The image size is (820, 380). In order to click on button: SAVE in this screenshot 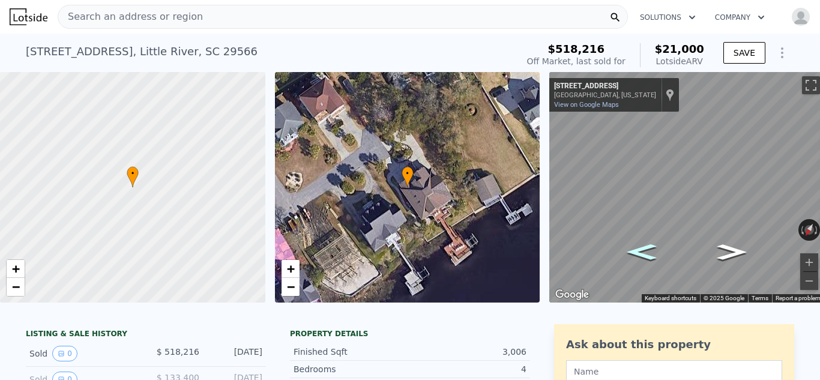, I will do `click(745, 53)`.